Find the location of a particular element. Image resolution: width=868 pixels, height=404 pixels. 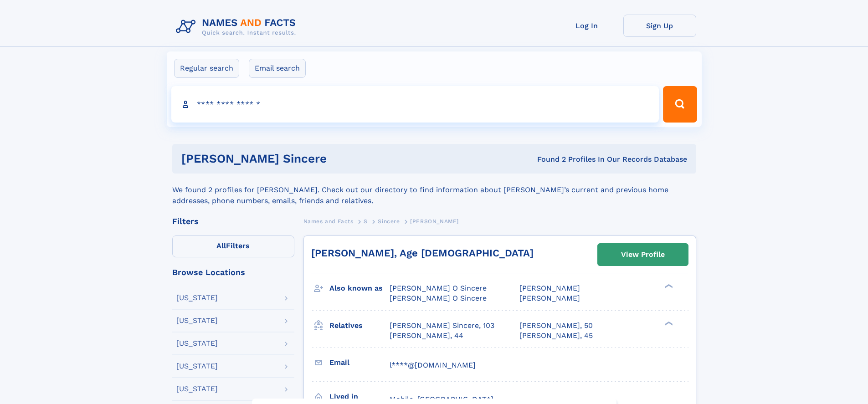

div: Filters is located at coordinates (233, 221).